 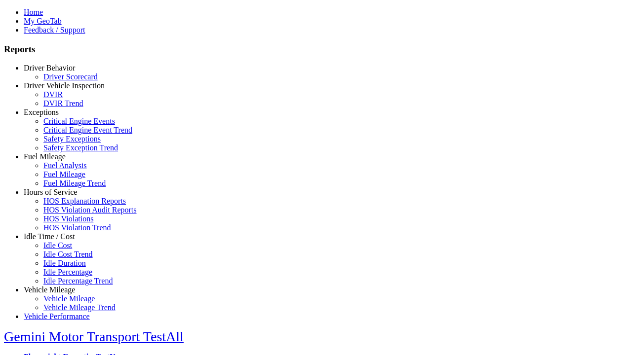 What do you see at coordinates (68, 219) in the screenshot?
I see `a: HOS Violations` at bounding box center [68, 219].